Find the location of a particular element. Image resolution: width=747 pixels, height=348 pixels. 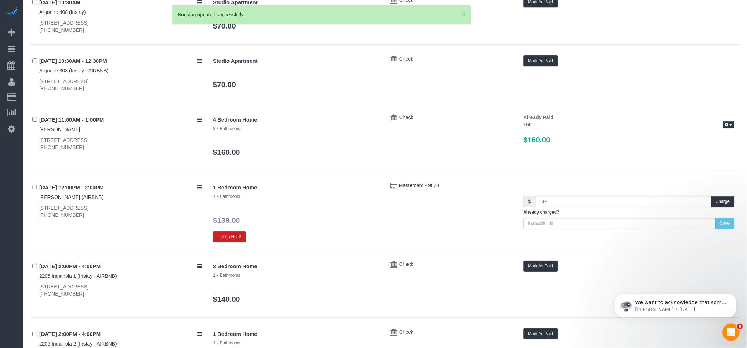

h4: 4 Bedroom Home is located at coordinates (296, 120).